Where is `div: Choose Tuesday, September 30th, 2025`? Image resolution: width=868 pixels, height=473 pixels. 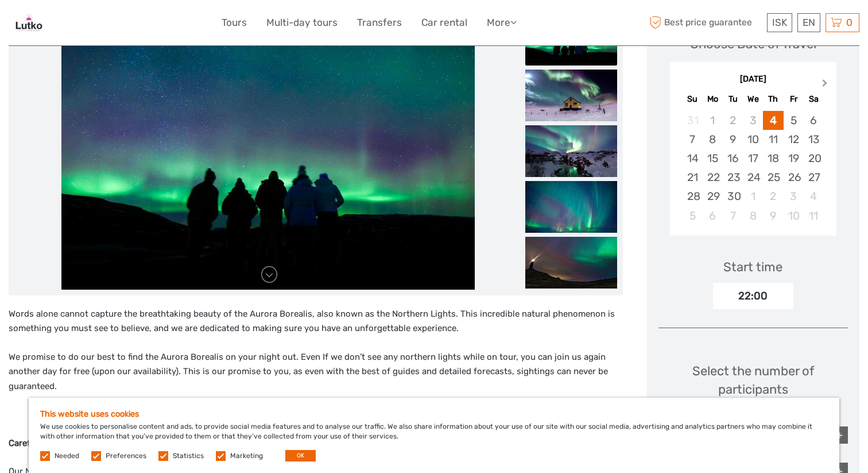 div: Choose Tuesday, September 30th, 2025 is located at coordinates (732, 196).